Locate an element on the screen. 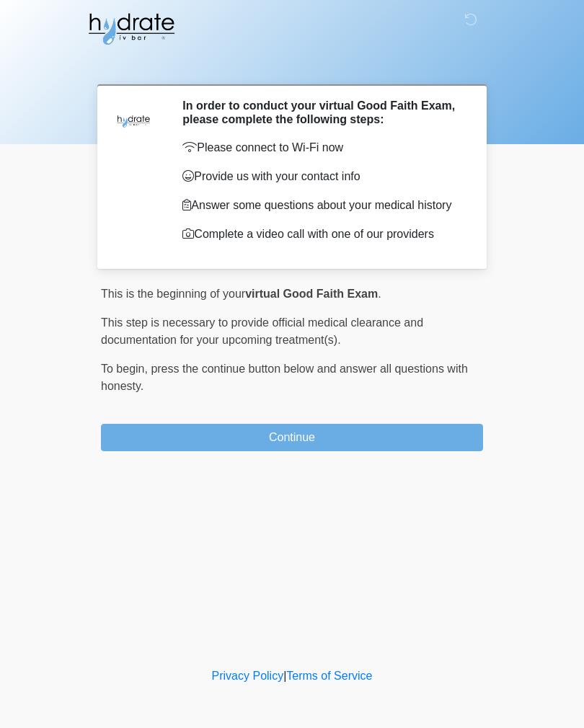 The image size is (584, 728). img: Hydrate IV Bar - Fort Collins Logo is located at coordinates (131, 29).